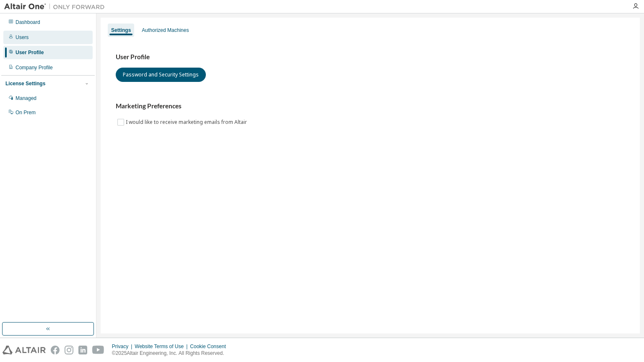 The width and height of the screenshot is (644, 362). I want to click on h3: Marketing Preferences, so click(370, 106).